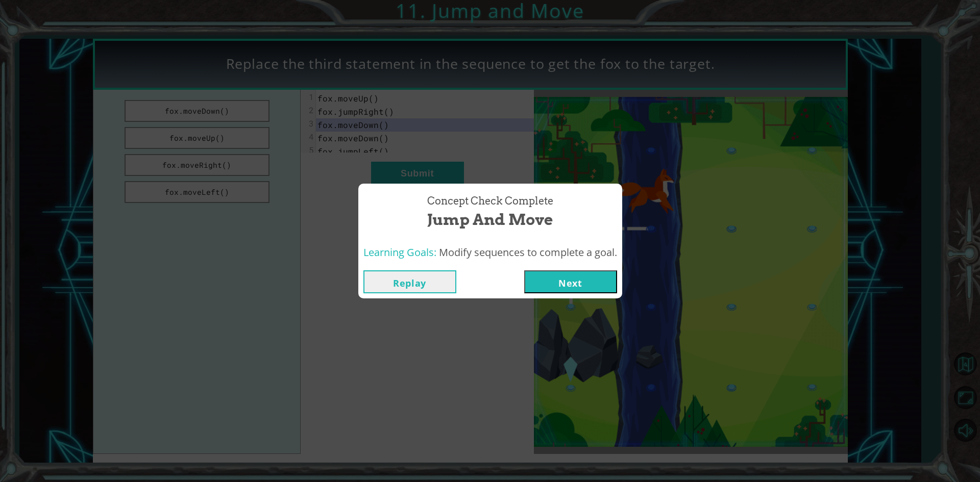 This screenshot has height=482, width=980. What do you see at coordinates (570, 282) in the screenshot?
I see `button: Next` at bounding box center [570, 282].